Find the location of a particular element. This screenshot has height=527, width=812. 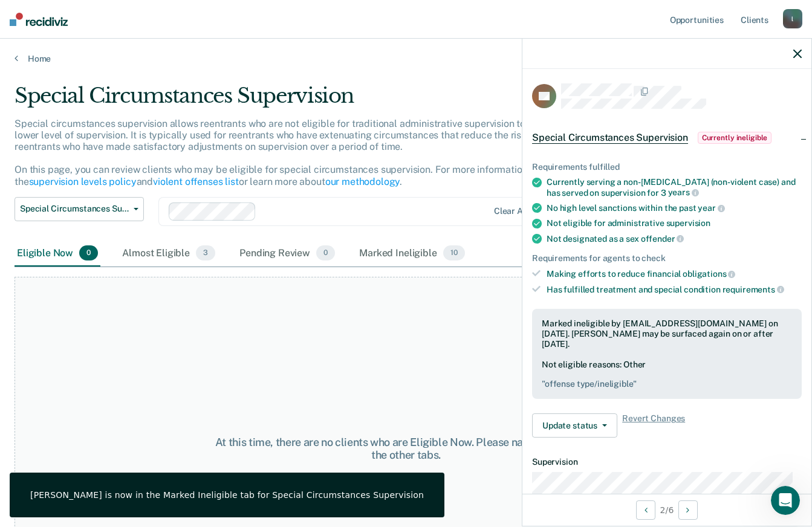

div: Special Circumstances Supervision is located at coordinates (319, 101).